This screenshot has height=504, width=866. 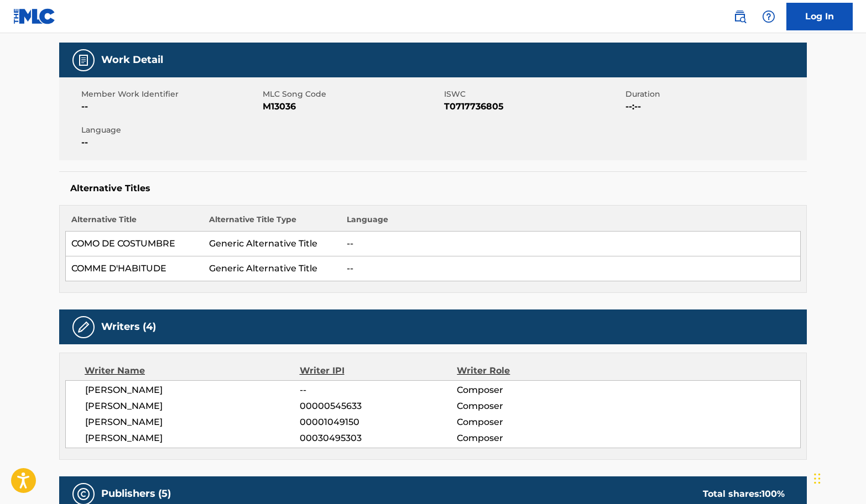 What do you see at coordinates (170, 94) in the screenshot?
I see `span: Member Work Identifier` at bounding box center [170, 94].